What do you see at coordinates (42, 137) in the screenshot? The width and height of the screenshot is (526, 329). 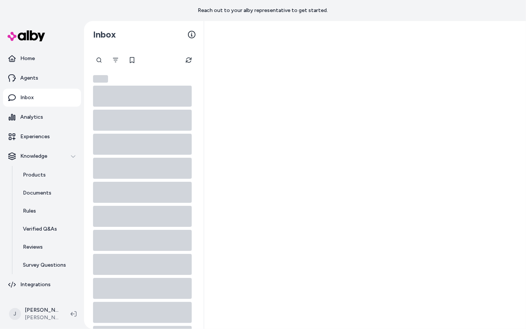 I see `a: Experiences` at bounding box center [42, 137].